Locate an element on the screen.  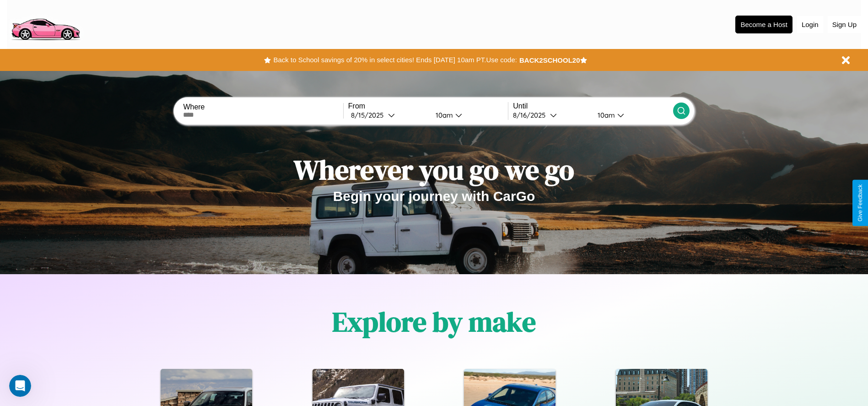
h1: Explore by make is located at coordinates (434, 322).